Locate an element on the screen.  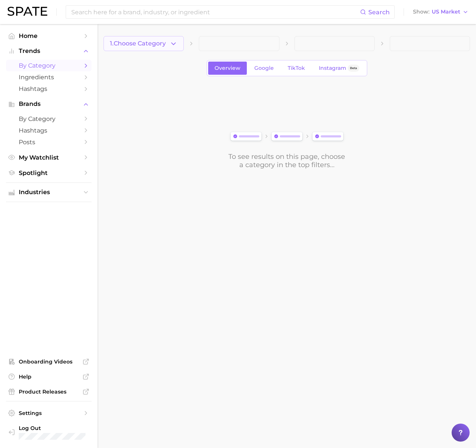
div: To see results on this page, choose a category in the top filters... is located at coordinates (288, 161).